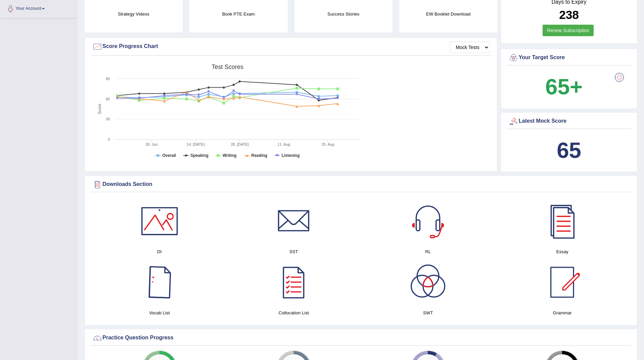  What do you see at coordinates (284, 144) in the screenshot?
I see `tspan: 11. Aug` at bounding box center [284, 144].